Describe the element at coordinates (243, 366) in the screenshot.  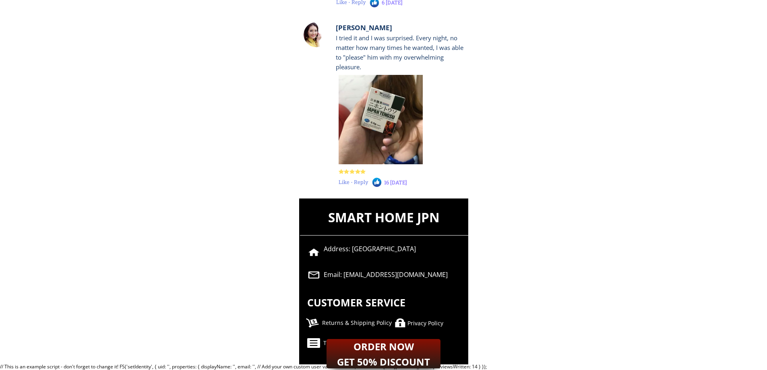
I see `font: ', email: '` at that location.